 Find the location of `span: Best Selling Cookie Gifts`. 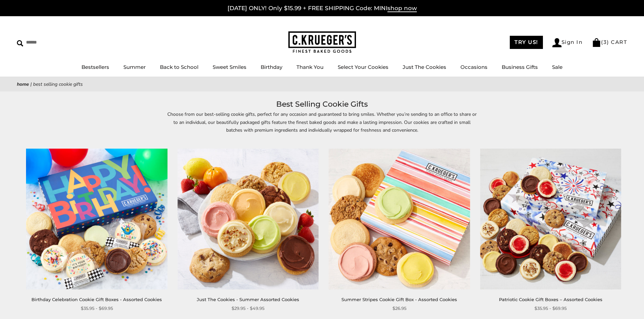

span: Best Selling Cookie Gifts is located at coordinates (58, 84).